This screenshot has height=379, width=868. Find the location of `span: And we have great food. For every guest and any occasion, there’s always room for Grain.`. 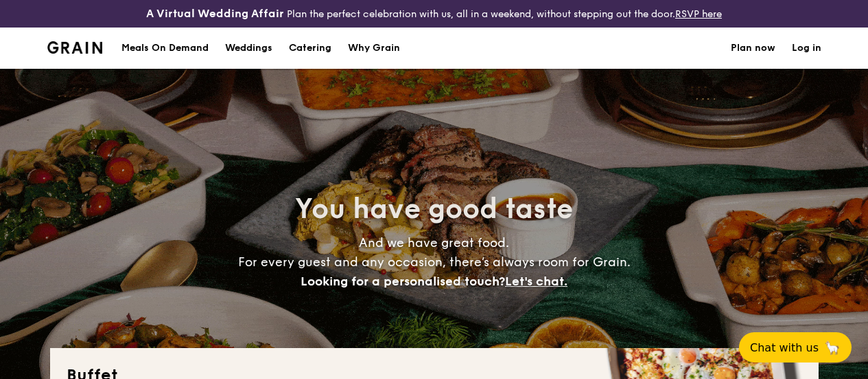

span: And we have great food. For every guest and any occasion, there’s always room for Grain. is located at coordinates (435, 262).